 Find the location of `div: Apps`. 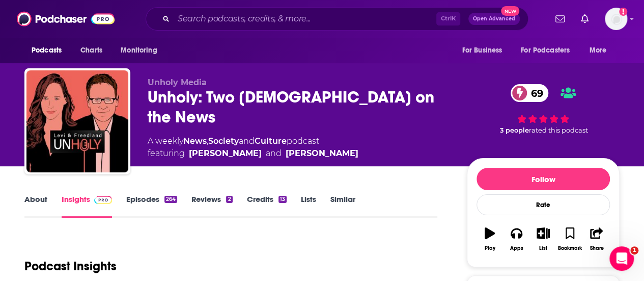

div: Apps is located at coordinates (517, 248).